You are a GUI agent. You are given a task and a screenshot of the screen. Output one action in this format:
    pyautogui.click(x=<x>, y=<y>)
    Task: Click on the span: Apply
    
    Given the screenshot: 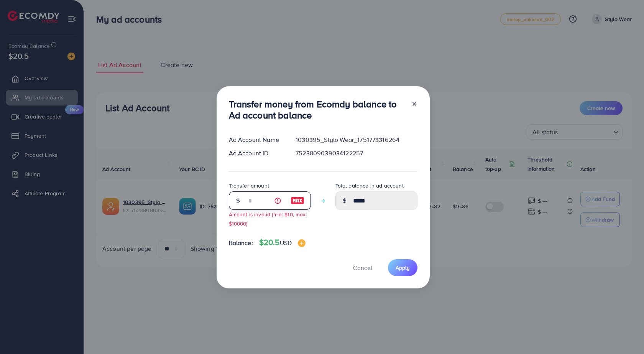 What is the action you would take?
    pyautogui.click(x=402, y=268)
    